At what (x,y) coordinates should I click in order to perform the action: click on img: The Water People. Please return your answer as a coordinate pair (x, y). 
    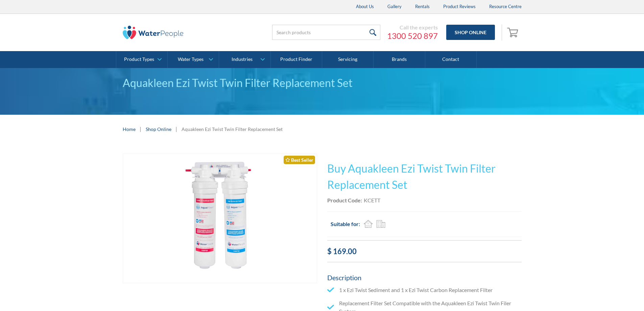
    Looking at the image, I should click on (153, 32).